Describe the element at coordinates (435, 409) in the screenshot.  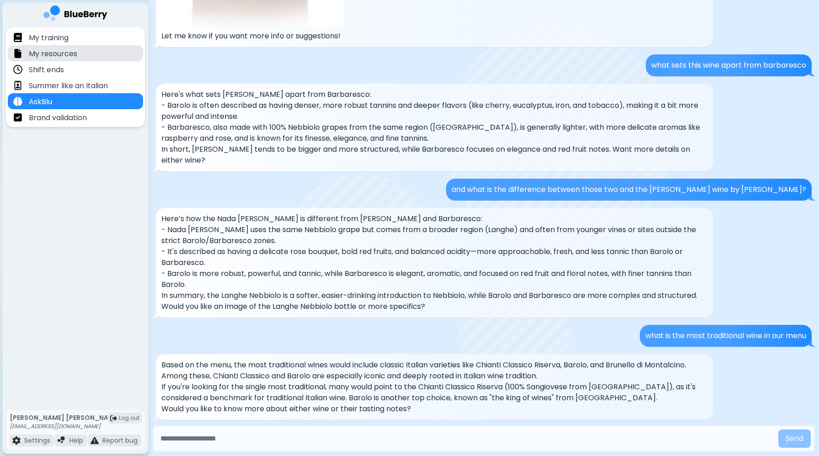
I see `p: Would you like to know more about either wine or their tasting notes?` at that location.